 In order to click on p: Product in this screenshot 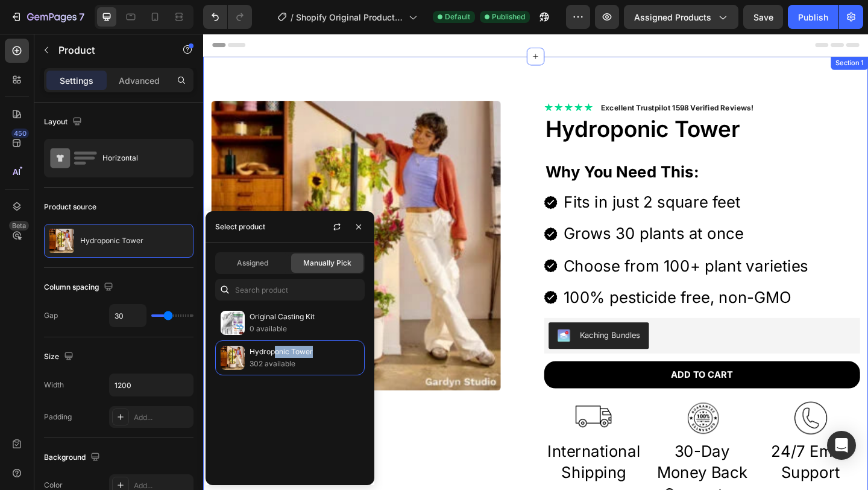, I will do `click(110, 50)`.